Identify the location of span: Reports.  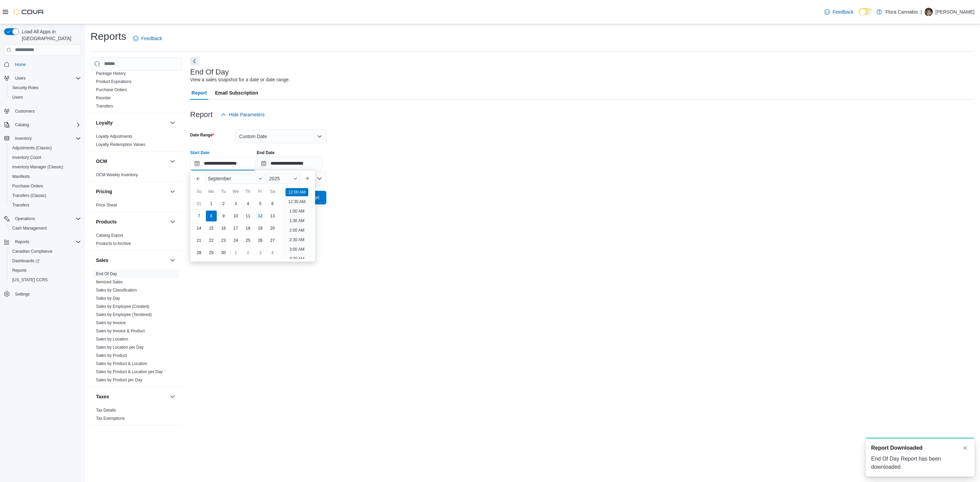
(22, 241).